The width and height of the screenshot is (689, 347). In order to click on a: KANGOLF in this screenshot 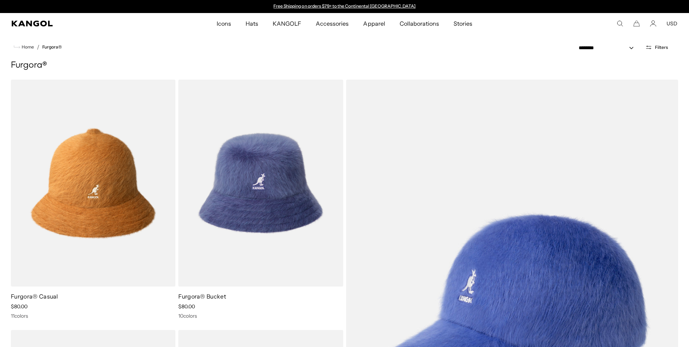, I will do `click(287, 24)`.